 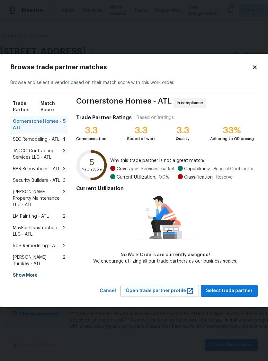 What do you see at coordinates (64, 140) in the screenshot?
I see `span: 4` at bounding box center [64, 140].